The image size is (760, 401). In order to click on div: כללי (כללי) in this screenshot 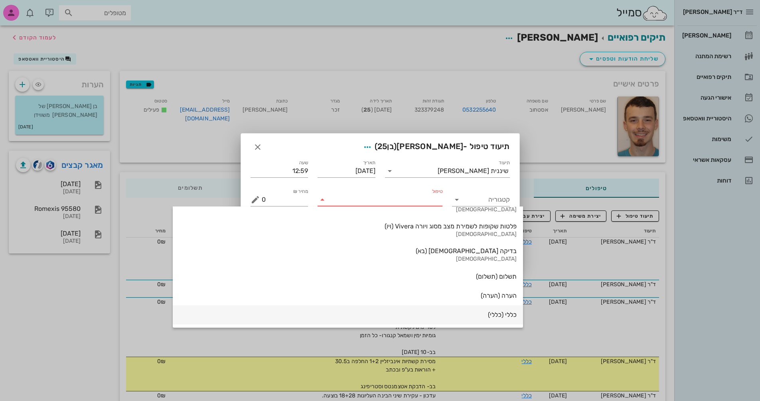, I will do `click(348, 315)`.